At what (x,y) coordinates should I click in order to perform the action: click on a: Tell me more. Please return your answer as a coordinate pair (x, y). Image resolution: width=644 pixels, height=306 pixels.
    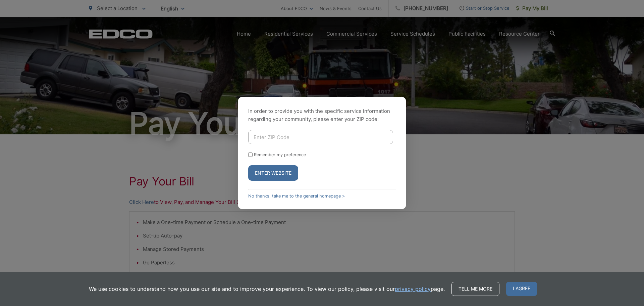
    Looking at the image, I should click on (475, 289).